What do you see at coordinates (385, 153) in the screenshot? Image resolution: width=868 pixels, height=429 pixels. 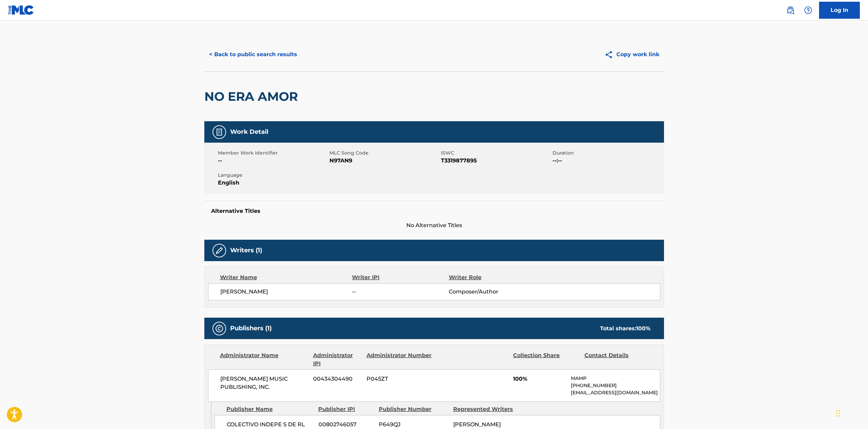 I see `span: MLC Song Code` at bounding box center [385, 153].